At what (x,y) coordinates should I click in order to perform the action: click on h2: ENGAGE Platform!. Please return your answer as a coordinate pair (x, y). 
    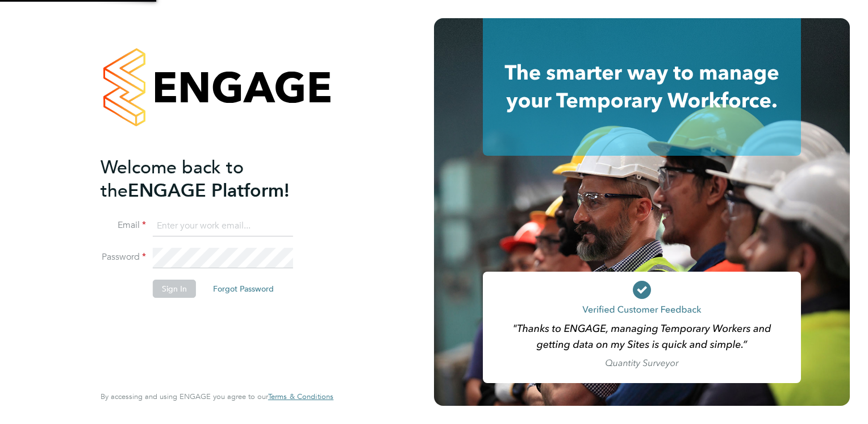
    Looking at the image, I should click on (211, 179).